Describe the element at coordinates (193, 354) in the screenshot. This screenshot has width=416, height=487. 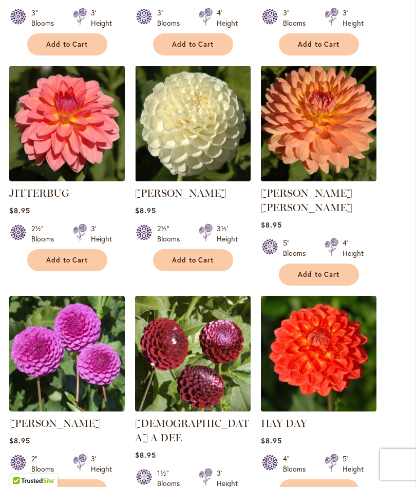
I see `img: CHICK A DEE` at that location.